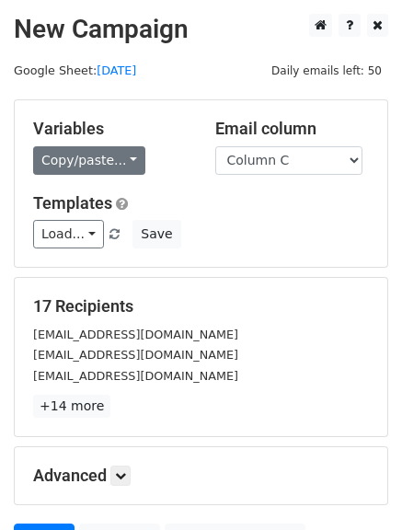  Describe the element at coordinates (293, 129) in the screenshot. I see `h5: Email column` at that location.